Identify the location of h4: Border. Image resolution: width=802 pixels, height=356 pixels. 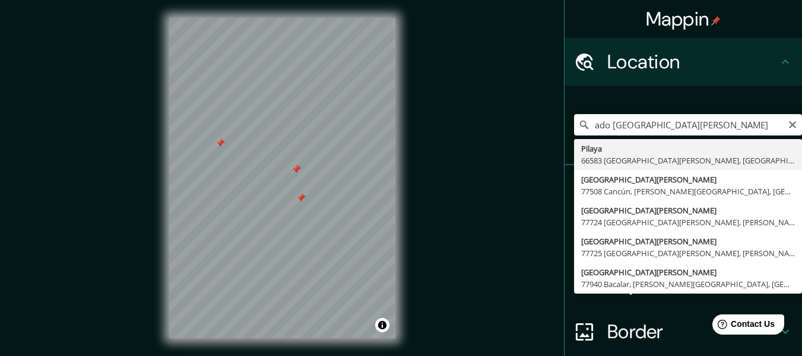
(693, 331).